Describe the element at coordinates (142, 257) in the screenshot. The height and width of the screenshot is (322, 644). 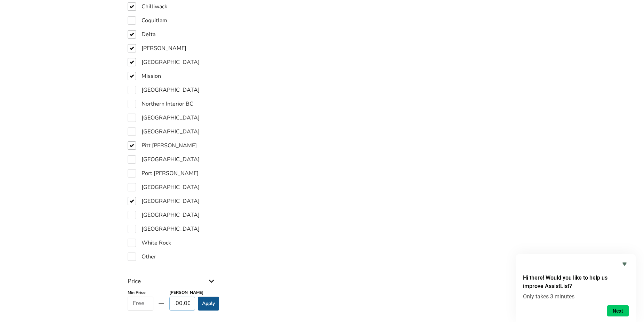
I see `label: Other` at that location.